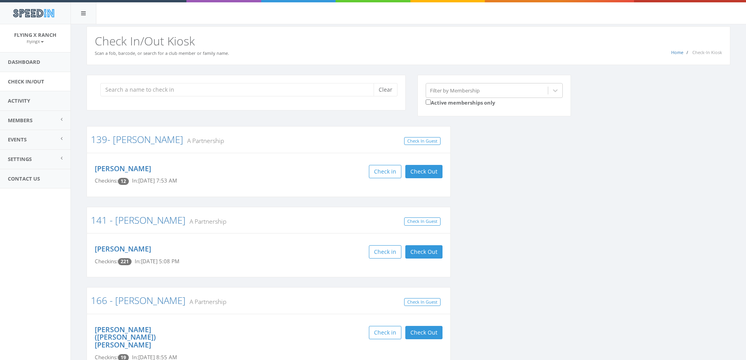  Describe the element at coordinates (677, 52) in the screenshot. I see `a: Home` at that location.